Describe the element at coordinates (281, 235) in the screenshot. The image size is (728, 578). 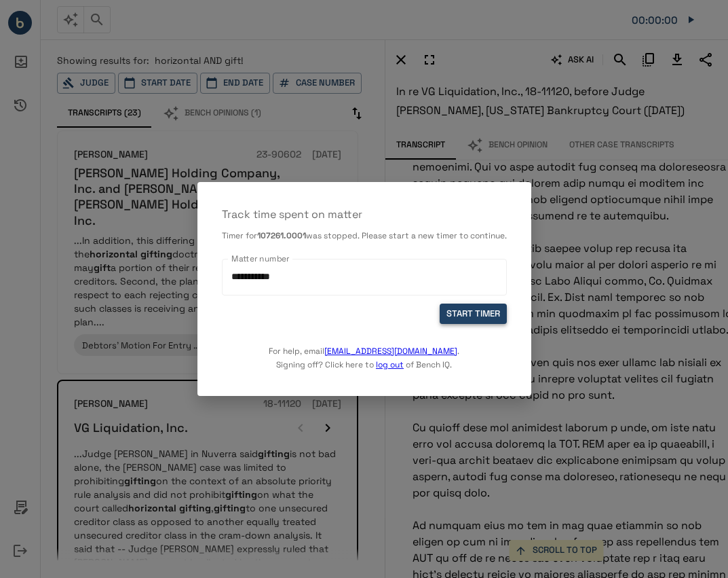
I see `b: 107261.0001` at that location.